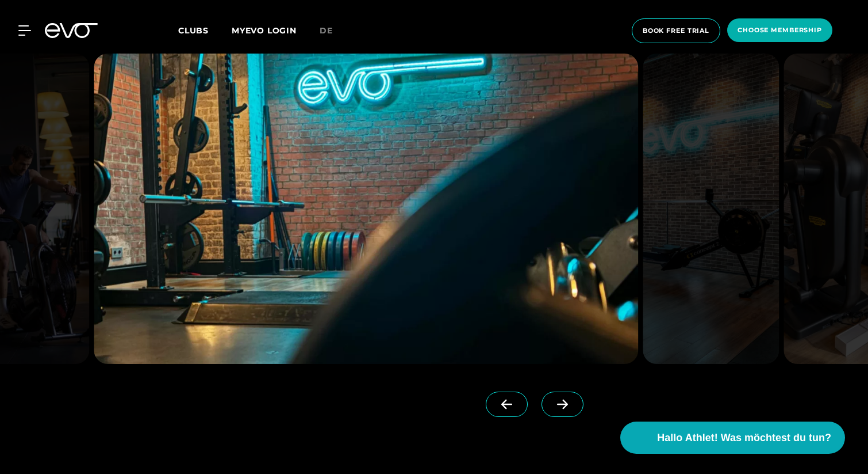  What do you see at coordinates (676, 30) in the screenshot?
I see `span: book free trial` at bounding box center [676, 30].